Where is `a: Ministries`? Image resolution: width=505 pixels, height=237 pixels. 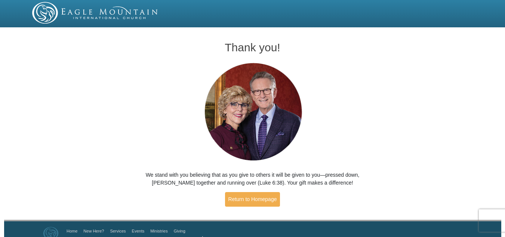 a: Ministries is located at coordinates (159, 231).